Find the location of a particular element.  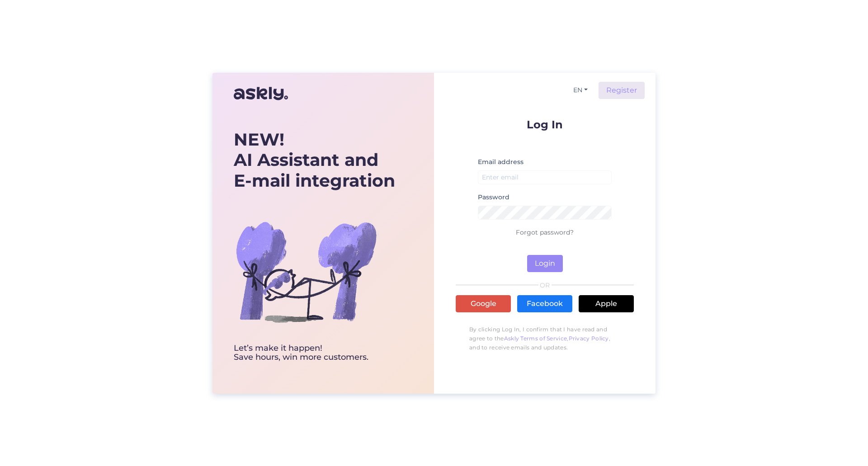

input: Enter email is located at coordinates (545, 177).